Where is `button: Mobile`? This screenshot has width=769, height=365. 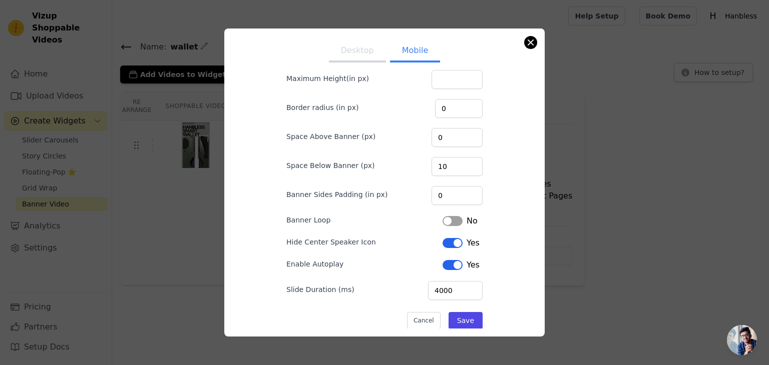
button: Mobile is located at coordinates (415, 52).